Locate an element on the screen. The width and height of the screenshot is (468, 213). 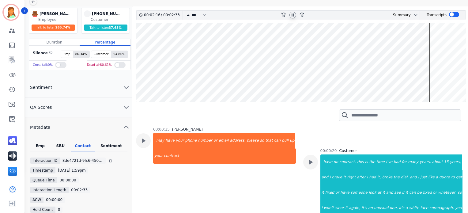
div: Interaction Length is located at coordinates (49, 190).